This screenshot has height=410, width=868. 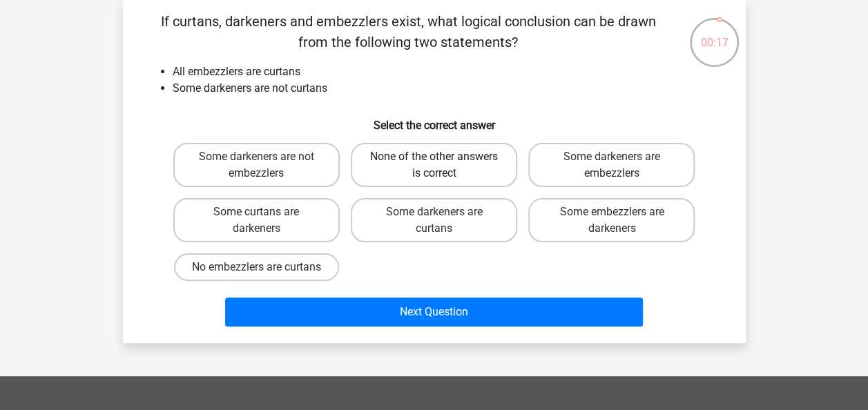 I want to click on label: None of the other answers is correct, so click(x=433, y=165).